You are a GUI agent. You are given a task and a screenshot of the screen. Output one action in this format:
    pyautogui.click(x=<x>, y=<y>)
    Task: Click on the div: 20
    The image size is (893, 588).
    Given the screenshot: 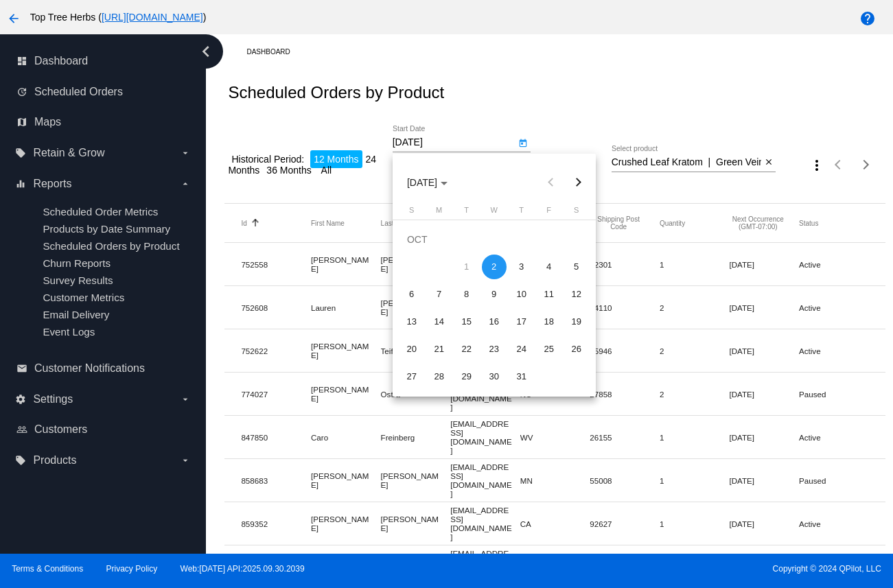 What is the action you would take?
    pyautogui.click(x=412, y=349)
    